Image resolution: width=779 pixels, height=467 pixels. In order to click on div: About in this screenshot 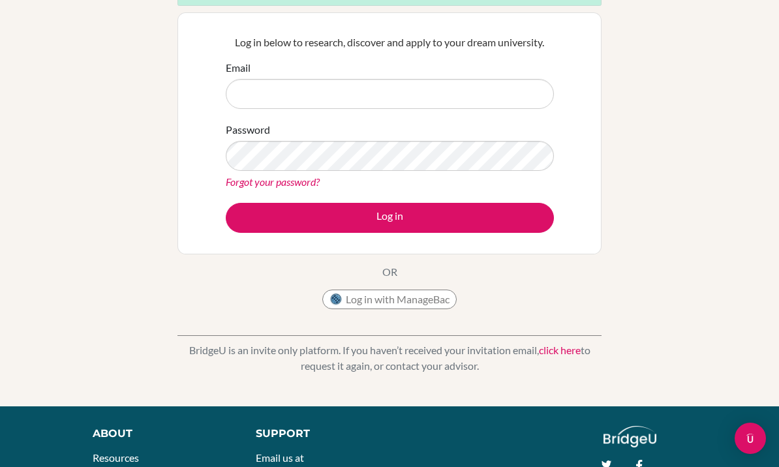, I will do `click(159, 434)`.